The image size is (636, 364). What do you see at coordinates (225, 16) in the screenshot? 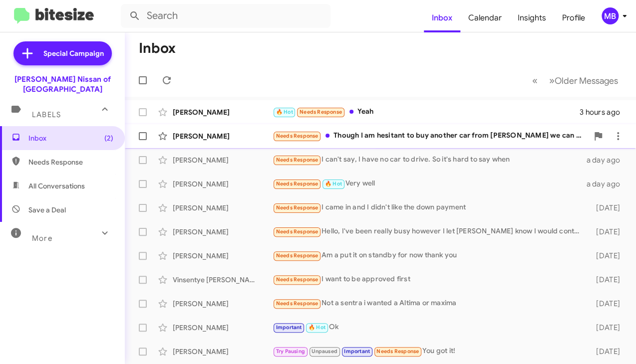
I see `input: Search` at bounding box center [225, 16].